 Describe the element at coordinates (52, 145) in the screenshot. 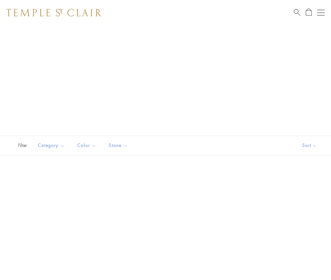

I see `span: Category` at that location.